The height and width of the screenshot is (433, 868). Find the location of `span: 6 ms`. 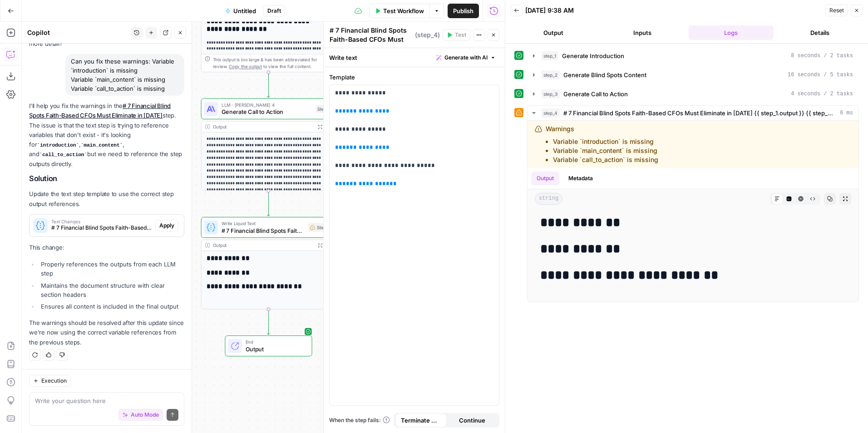

span: 6 ms is located at coordinates (846, 113).